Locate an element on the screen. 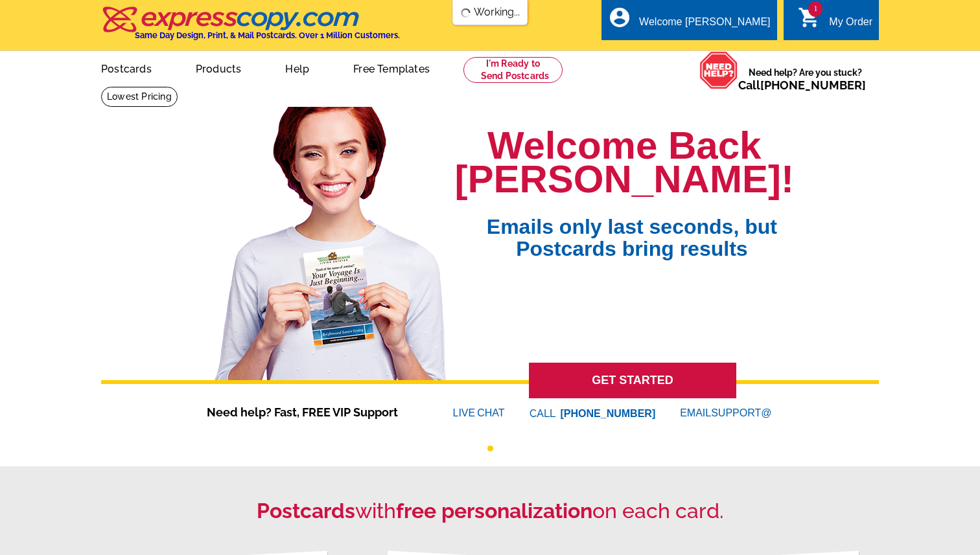 The image size is (980, 555). h4: Same Day Design, Print, & Mail Postcards. Over 1 Million Customers. is located at coordinates (267, 35).